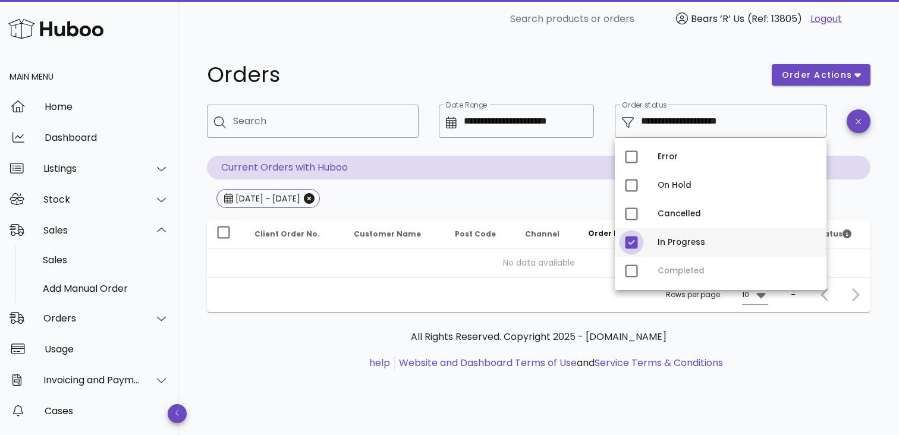  I want to click on div: Invoicing and Payments, so click(92, 380).